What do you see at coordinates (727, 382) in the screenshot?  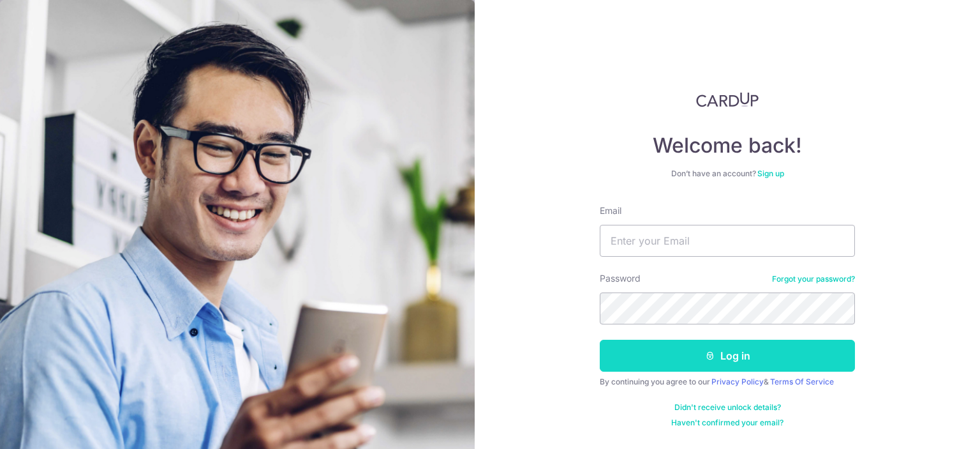 I see `div: By continuing you agree to our &` at bounding box center [727, 382].